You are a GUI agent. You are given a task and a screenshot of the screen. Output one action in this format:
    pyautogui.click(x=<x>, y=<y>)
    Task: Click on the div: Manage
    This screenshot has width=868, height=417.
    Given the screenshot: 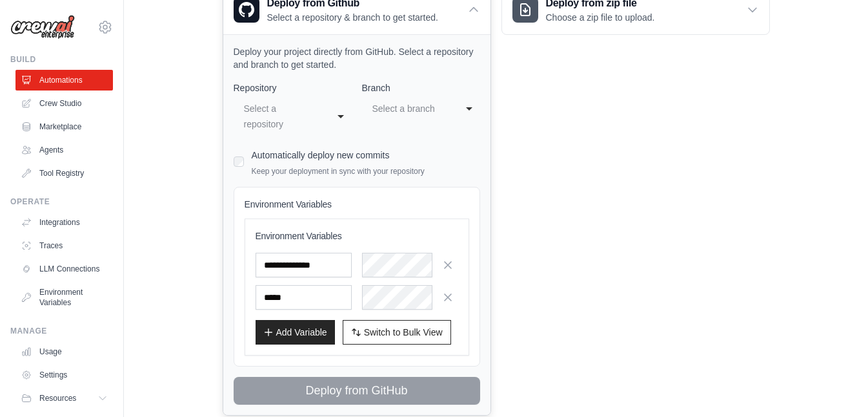 What is the action you would take?
    pyautogui.click(x=62, y=331)
    